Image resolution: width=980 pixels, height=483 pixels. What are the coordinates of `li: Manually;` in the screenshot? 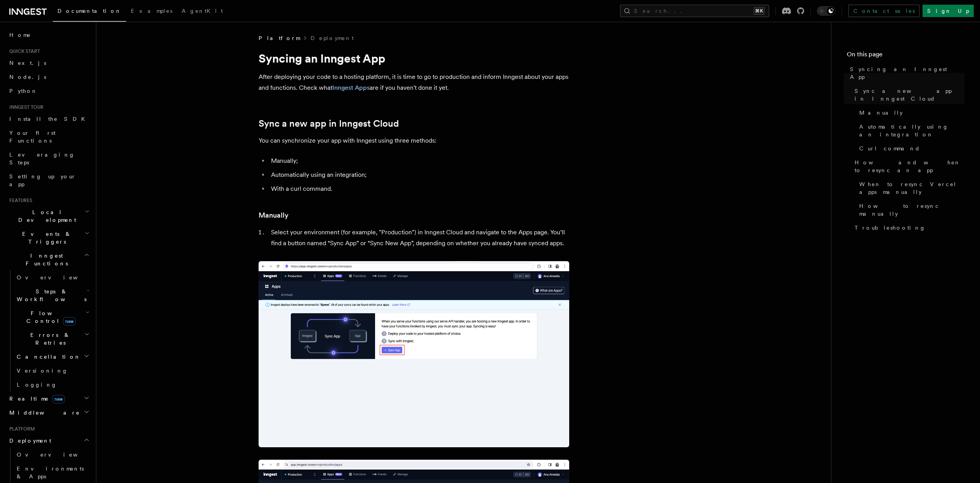 It's located at (419, 161).